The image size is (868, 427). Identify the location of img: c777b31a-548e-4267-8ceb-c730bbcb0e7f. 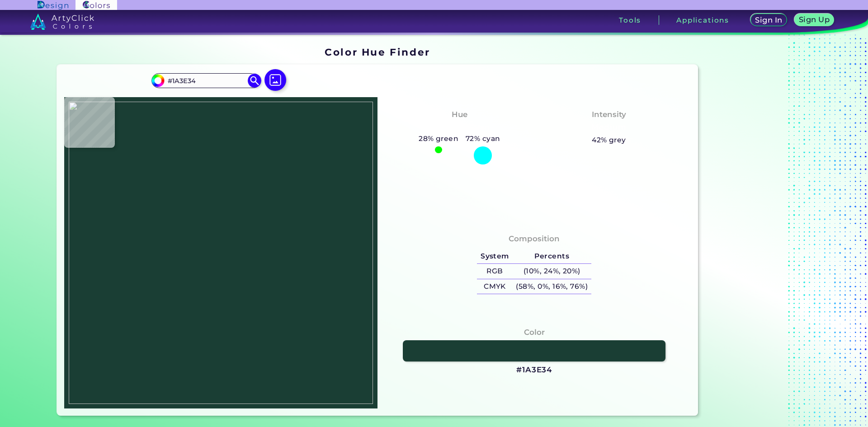
(220, 253).